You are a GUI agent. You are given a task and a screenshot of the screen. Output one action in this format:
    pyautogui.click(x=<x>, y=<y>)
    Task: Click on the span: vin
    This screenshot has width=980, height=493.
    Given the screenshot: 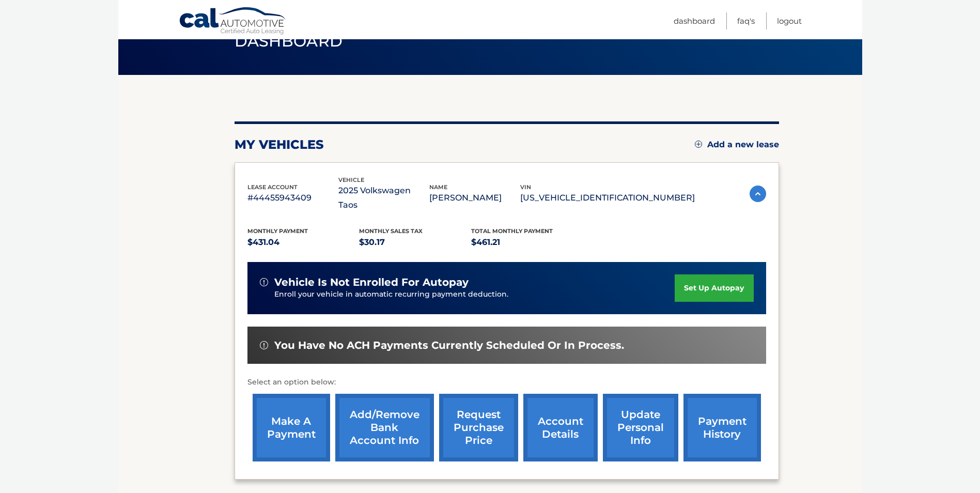 What is the action you would take?
    pyautogui.click(x=525, y=187)
    